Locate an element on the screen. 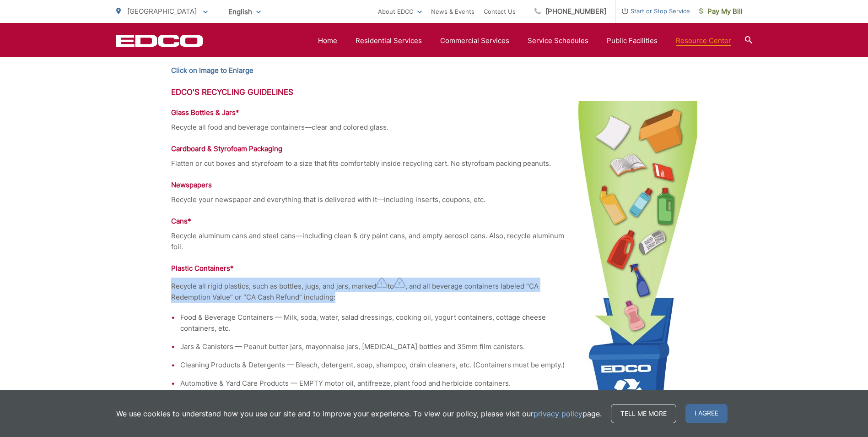 Image resolution: width=868 pixels, height=437 pixels. a: EDCD logo. Return to the homepage. is located at coordinates (160, 41).